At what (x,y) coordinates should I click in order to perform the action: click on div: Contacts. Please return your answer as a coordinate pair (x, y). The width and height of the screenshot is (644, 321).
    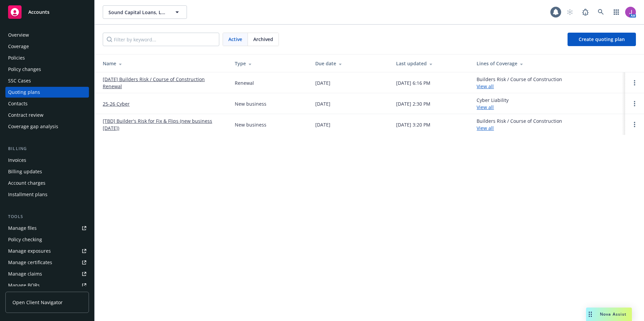
    Looking at the image, I should click on (18, 103).